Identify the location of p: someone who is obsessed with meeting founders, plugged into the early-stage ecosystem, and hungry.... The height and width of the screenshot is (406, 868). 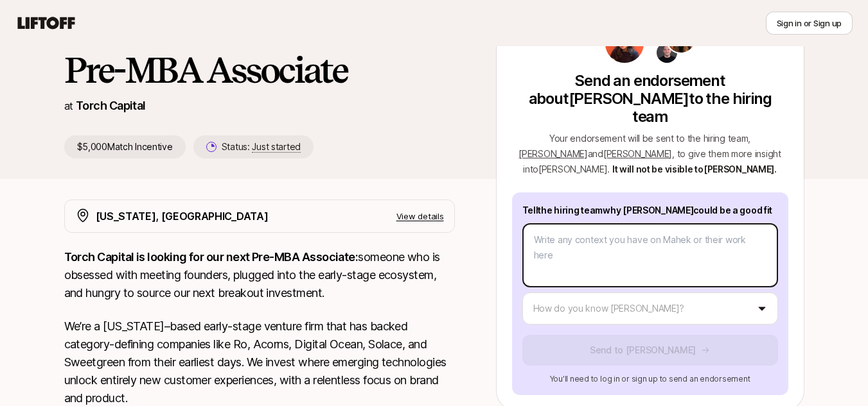
(260, 275).